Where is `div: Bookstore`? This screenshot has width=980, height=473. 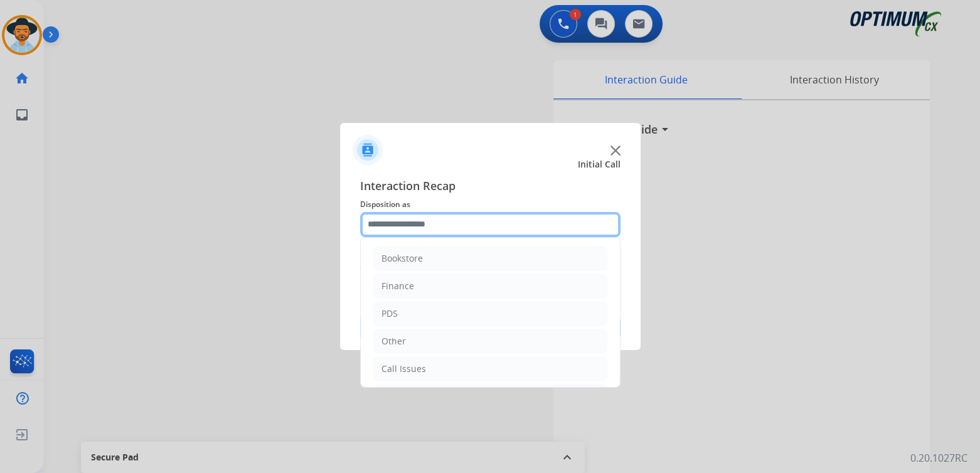 div: Bookstore is located at coordinates (402, 259).